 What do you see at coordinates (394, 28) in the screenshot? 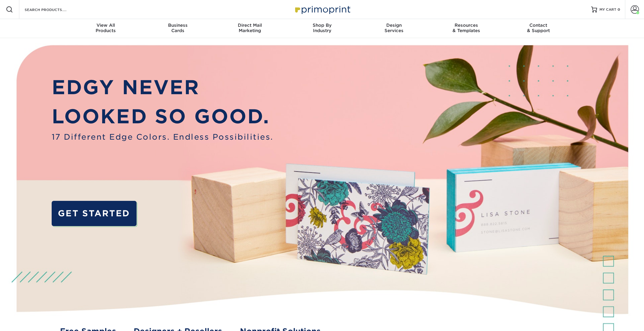
I see `div: Services` at bounding box center [394, 28].